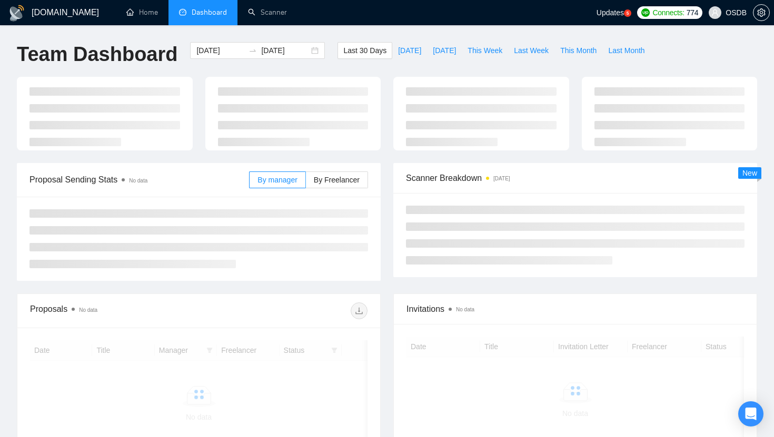 This screenshot has width=774, height=437. What do you see at coordinates (365, 51) in the screenshot?
I see `button: Last 30 Days` at bounding box center [365, 51].